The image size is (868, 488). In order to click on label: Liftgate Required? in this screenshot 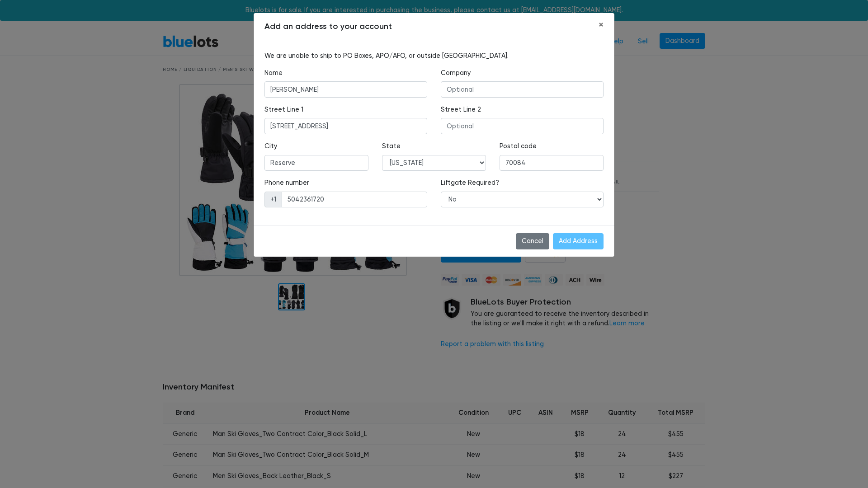, I will do `click(470, 183)`.